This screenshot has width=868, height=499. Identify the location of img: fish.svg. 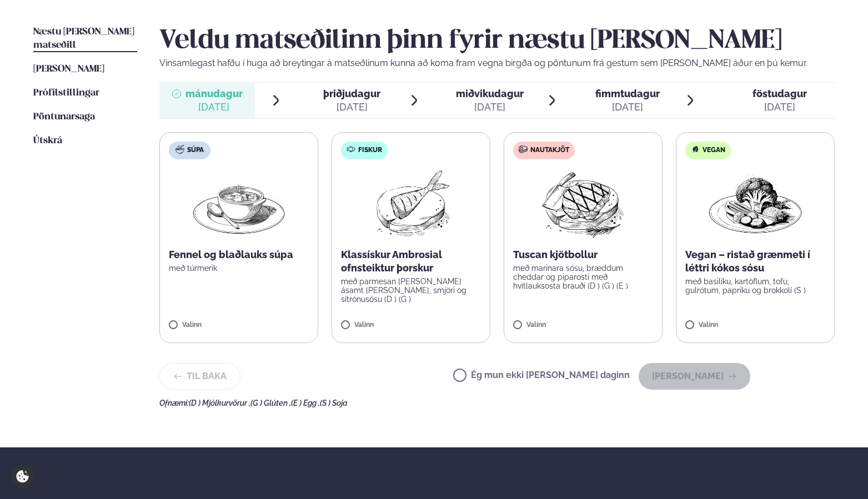
(351, 149).